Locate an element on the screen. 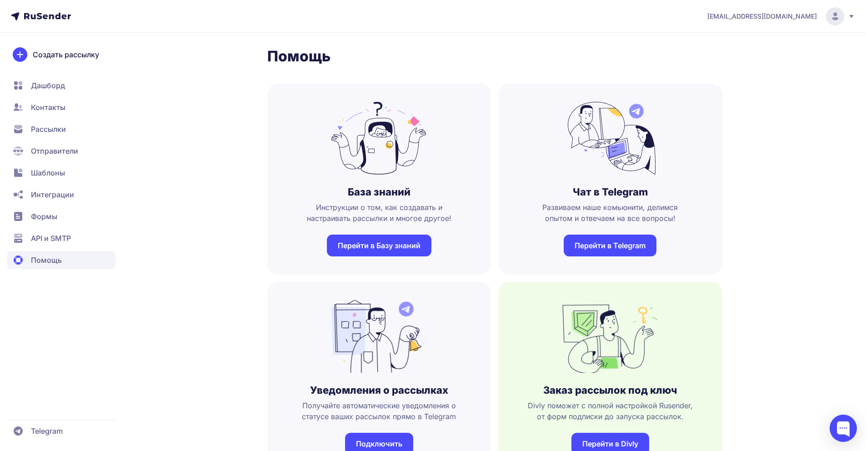 The width and height of the screenshot is (866, 451). a: Перейти в Telegram is located at coordinates (610, 246).